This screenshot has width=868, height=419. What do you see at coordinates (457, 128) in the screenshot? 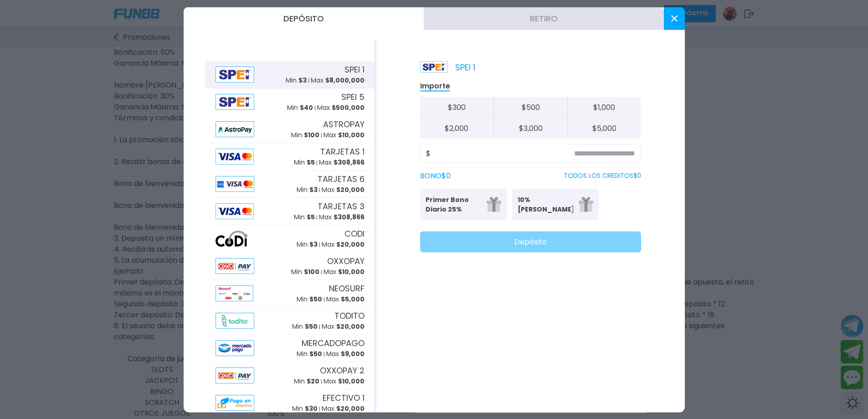
I see `button: $2,000` at bounding box center [457, 128].